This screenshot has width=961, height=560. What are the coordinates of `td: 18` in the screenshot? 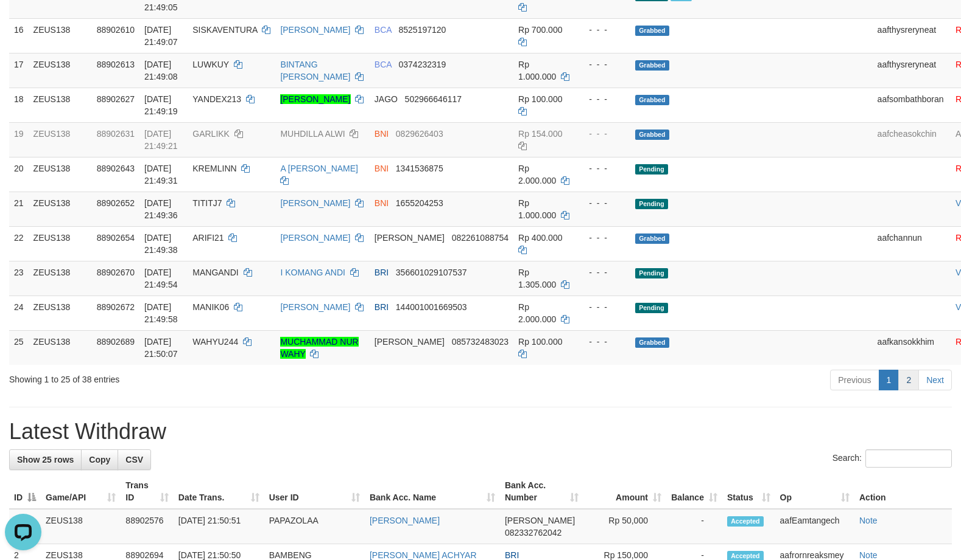 It's located at (19, 104).